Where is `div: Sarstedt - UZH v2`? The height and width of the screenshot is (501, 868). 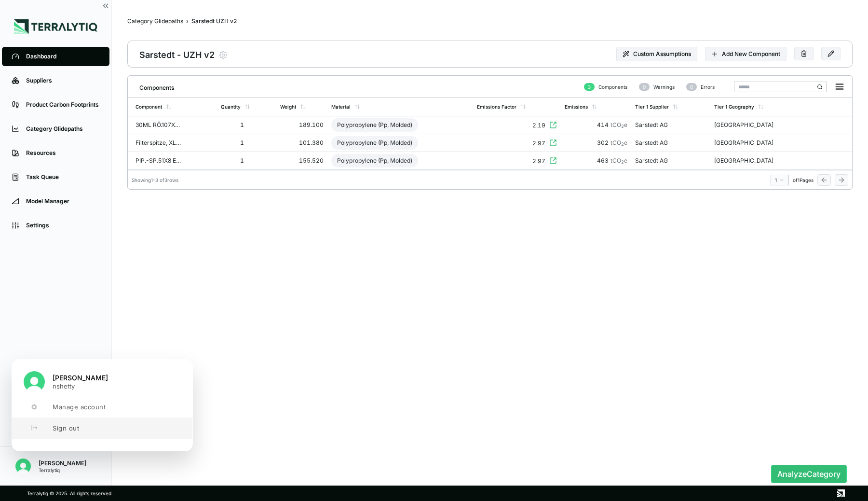 div: Sarstedt - UZH v2 is located at coordinates (177, 54).